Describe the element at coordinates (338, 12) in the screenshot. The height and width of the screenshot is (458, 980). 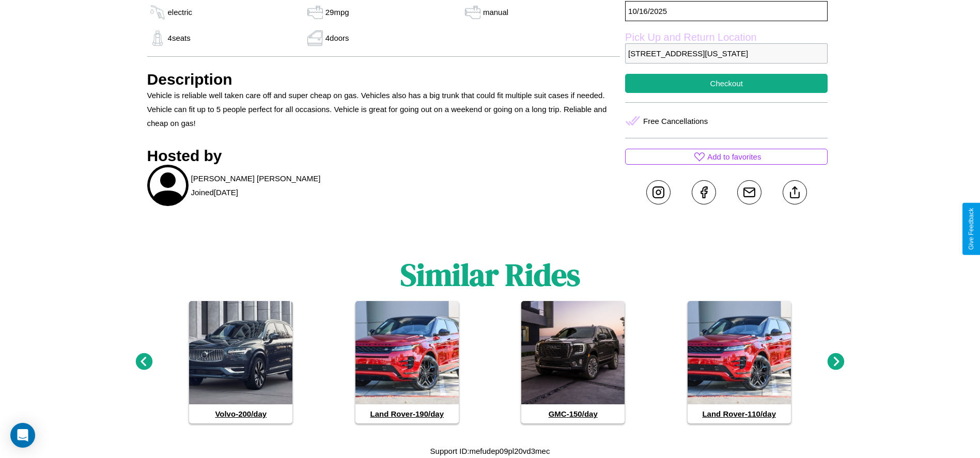
I see `p: 29 mpg` at that location.